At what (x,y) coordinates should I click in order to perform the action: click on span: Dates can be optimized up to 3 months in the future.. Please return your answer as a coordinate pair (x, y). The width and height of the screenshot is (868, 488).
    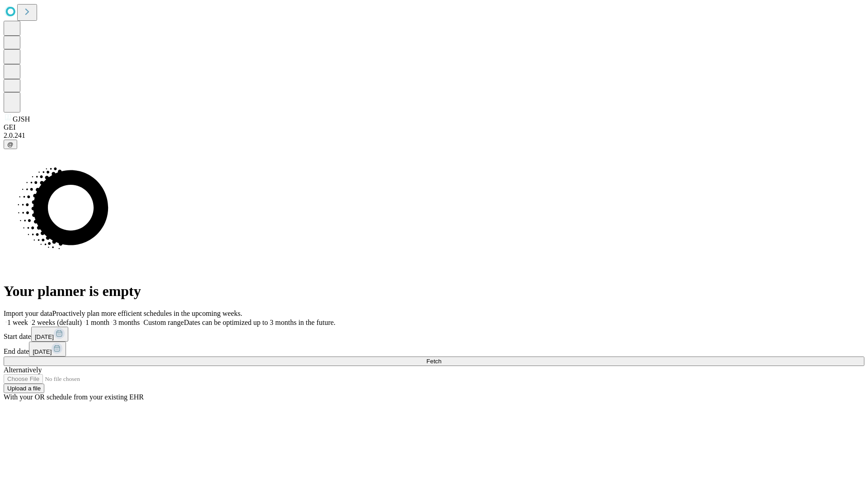
    Looking at the image, I should click on (260, 322).